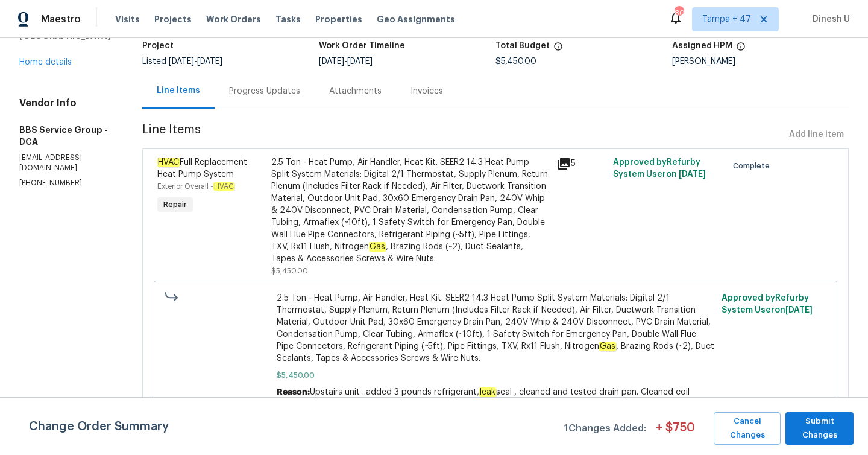  What do you see at coordinates (820, 428) in the screenshot?
I see `span: Submit Changes` at bounding box center [820, 428].